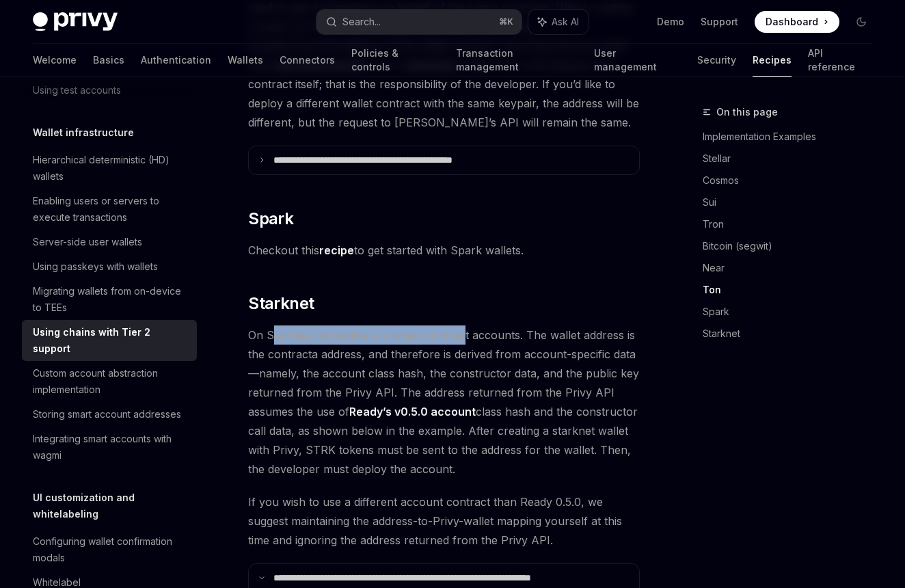 This screenshot has height=588, width=905. Describe the element at coordinates (793, 159) in the screenshot. I see `a: Stellar` at that location.